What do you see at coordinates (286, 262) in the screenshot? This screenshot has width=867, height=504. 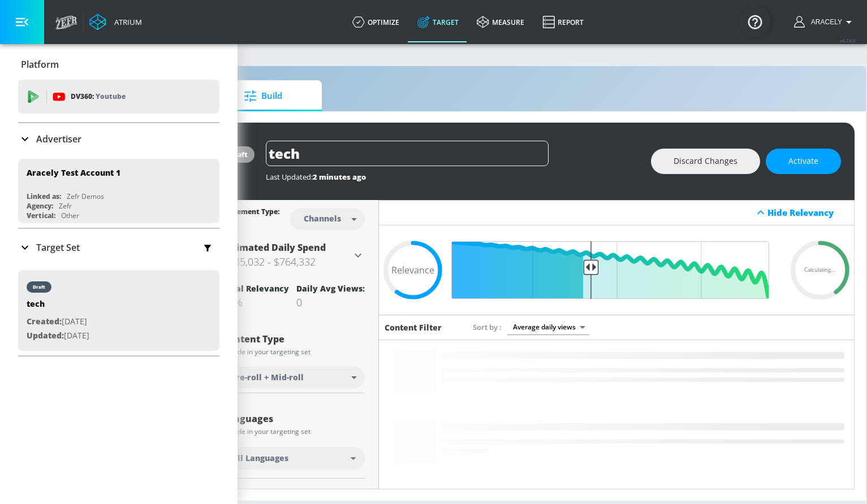 I see `h3: $535,032 - $764,332` at bounding box center [286, 262].